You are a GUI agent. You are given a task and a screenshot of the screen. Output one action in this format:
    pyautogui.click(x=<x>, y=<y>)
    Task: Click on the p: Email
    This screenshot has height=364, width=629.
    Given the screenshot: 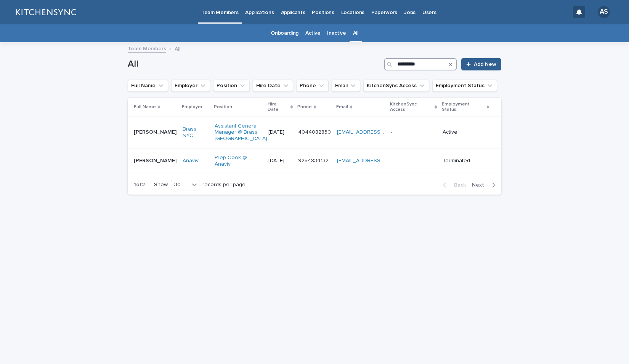 What is the action you would take?
    pyautogui.click(x=342, y=107)
    